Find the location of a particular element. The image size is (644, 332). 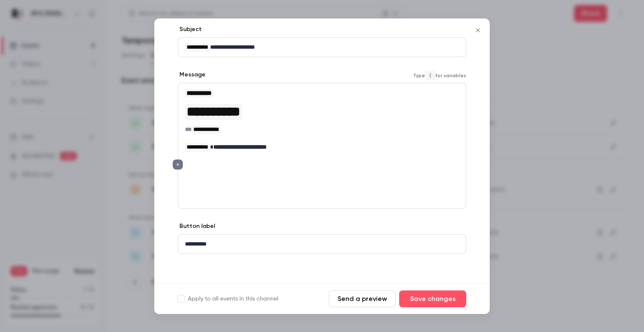

button: Save changes is located at coordinates (433, 299).